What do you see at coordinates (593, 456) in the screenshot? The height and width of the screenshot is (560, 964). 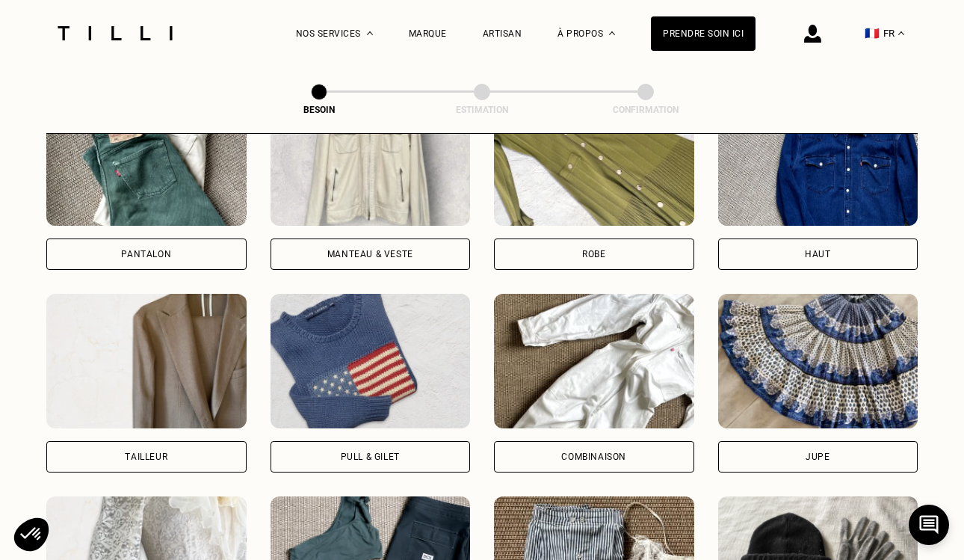 I see `div: Combinaison` at bounding box center [593, 456].